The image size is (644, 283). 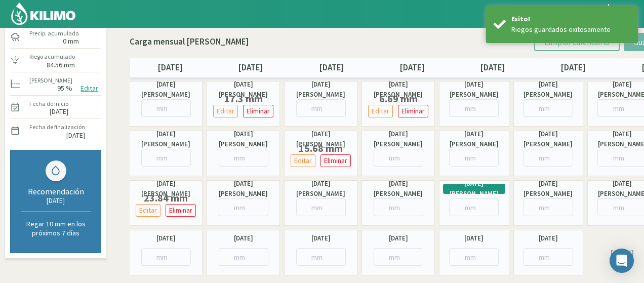 What do you see at coordinates (71, 41) in the screenshot?
I see `label: 0 mm` at bounding box center [71, 41].